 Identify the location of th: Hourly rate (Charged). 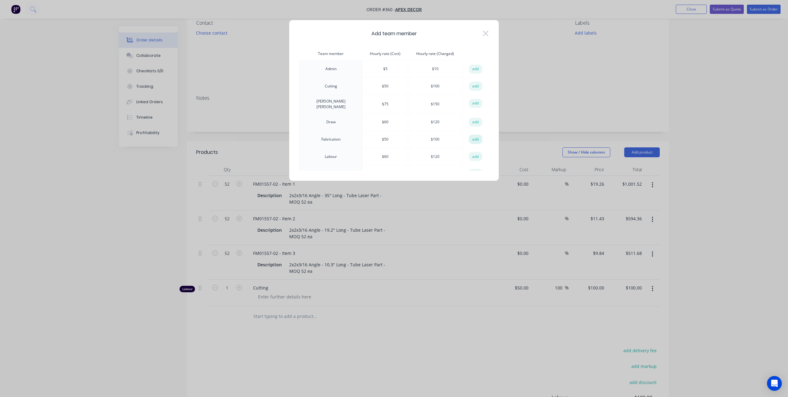
(435, 54).